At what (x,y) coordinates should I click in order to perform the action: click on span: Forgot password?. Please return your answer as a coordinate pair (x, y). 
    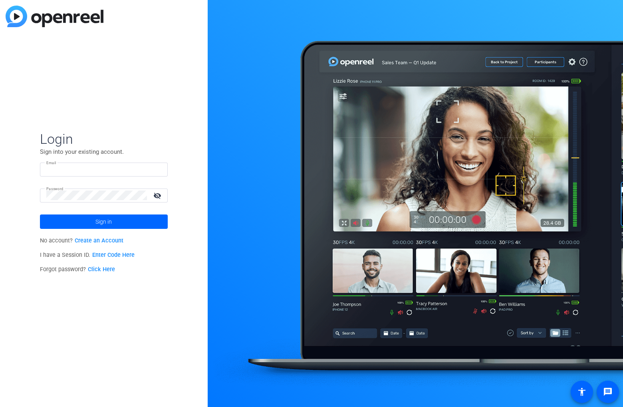
    Looking at the image, I should click on (77, 269).